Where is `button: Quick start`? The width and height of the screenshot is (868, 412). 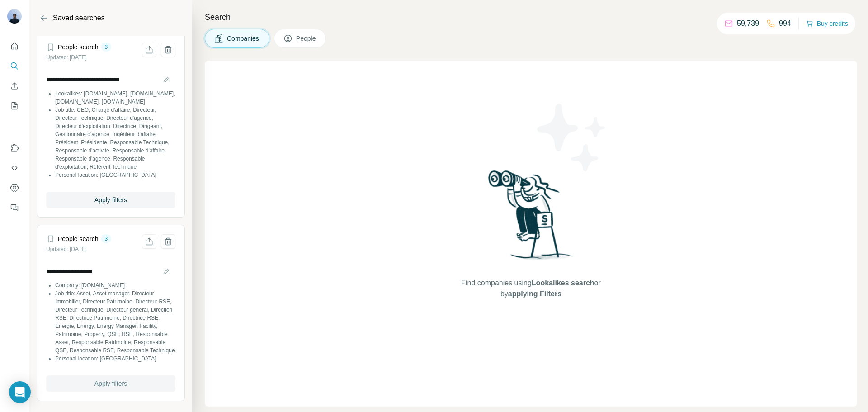 button: Quick start is located at coordinates (14, 46).